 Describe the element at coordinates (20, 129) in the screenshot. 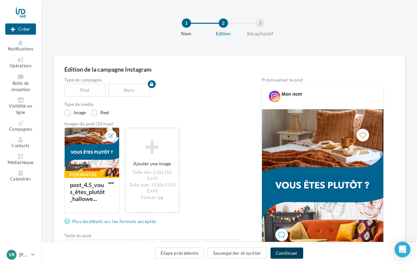

I see `span: Campagnes` at that location.